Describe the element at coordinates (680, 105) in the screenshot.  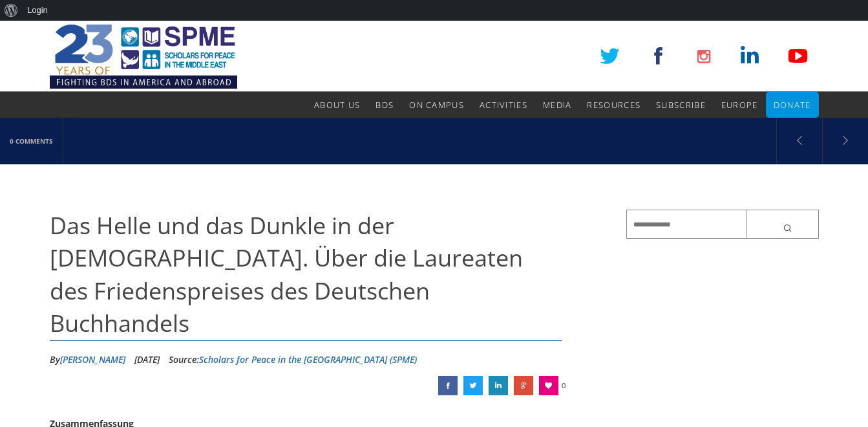
I see `a: Subscribe` at that location.